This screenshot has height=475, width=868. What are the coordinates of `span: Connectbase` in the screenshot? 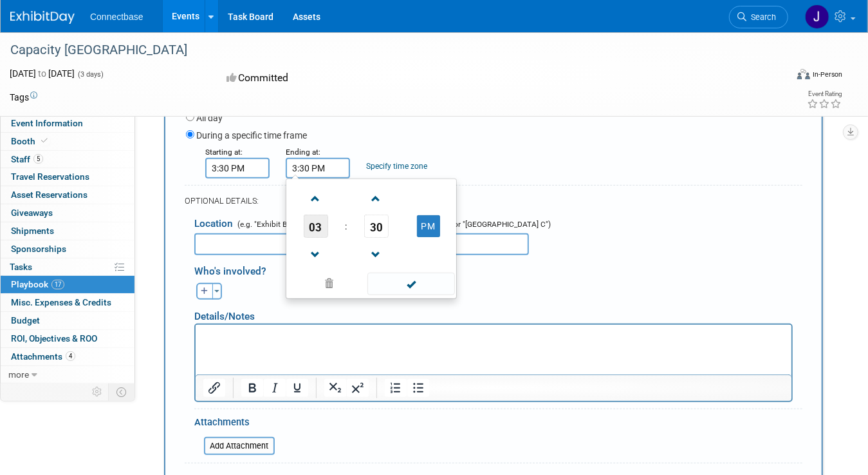 It's located at (116, 17).